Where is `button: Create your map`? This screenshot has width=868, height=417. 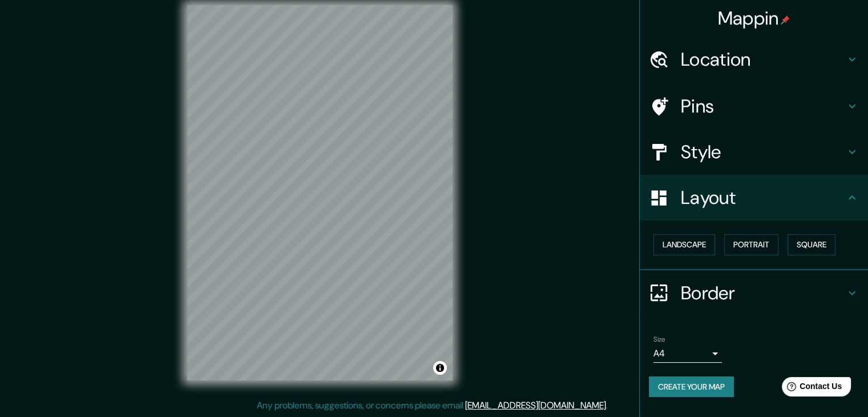 button: Create your map is located at coordinates (691, 386).